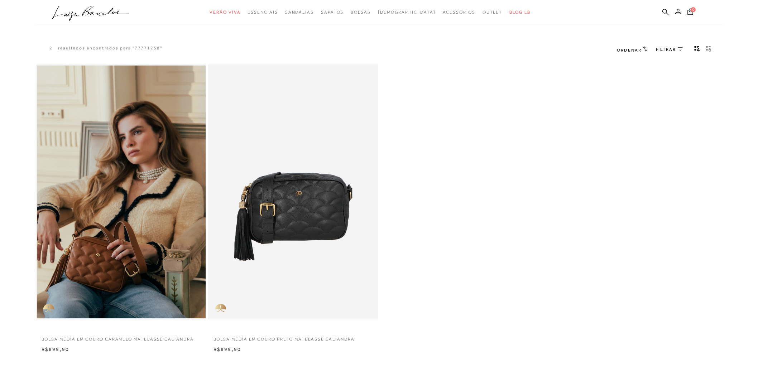  Describe the element at coordinates (520, 12) in the screenshot. I see `span: BLOG LB` at that location.